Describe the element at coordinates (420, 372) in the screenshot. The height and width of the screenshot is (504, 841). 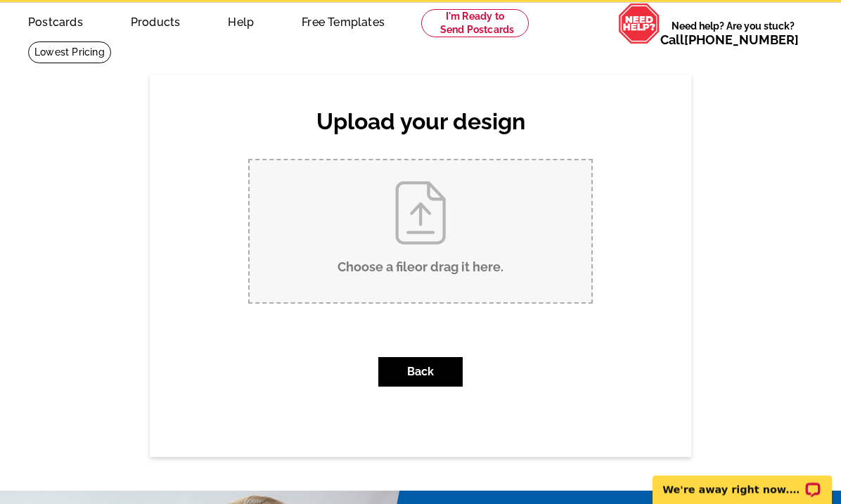
I see `button: Back` at that location.